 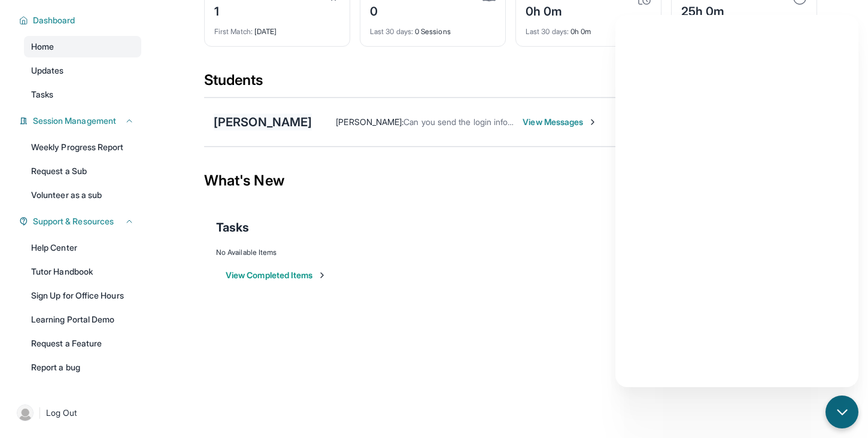 I want to click on div: 25h 0m, so click(x=717, y=10).